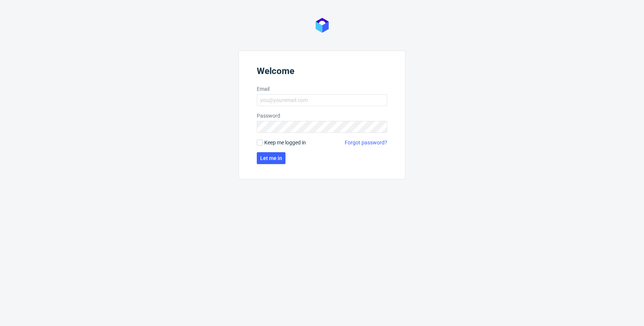 This screenshot has height=326, width=644. What do you see at coordinates (322, 116) in the screenshot?
I see `label: Password` at bounding box center [322, 116].